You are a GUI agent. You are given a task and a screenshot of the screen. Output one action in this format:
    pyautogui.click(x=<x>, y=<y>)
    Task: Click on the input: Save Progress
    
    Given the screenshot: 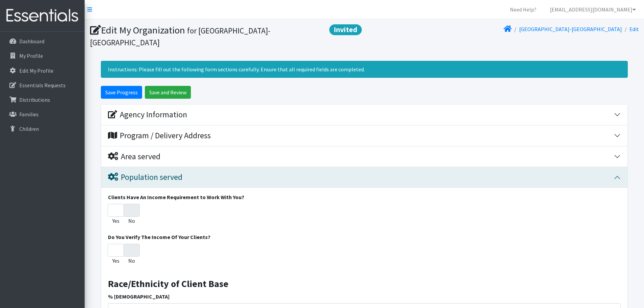 What is the action you would take?
    pyautogui.click(x=121, y=92)
    